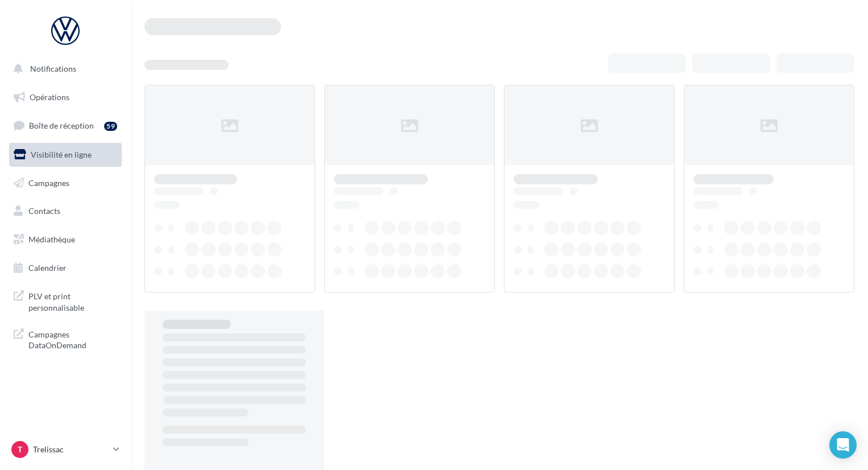 Image resolution: width=868 pixels, height=470 pixels. I want to click on p: Trelissac, so click(70, 450).